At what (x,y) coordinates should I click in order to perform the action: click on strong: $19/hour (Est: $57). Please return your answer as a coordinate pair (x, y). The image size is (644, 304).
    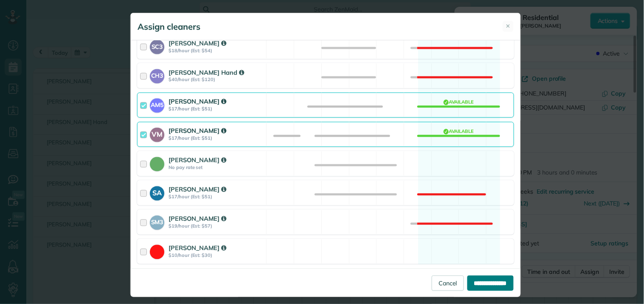
    Looking at the image, I should click on (216, 226).